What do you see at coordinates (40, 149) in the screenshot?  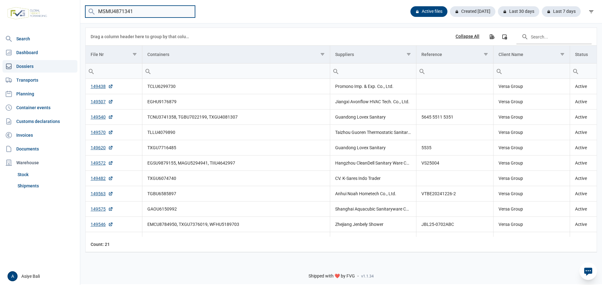 I see `a: Documents` at bounding box center [40, 149].